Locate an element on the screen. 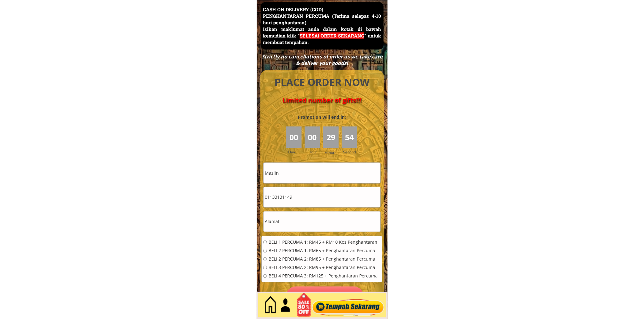 The width and height of the screenshot is (644, 319). h3: Promotion will end in: is located at coordinates (322, 117).